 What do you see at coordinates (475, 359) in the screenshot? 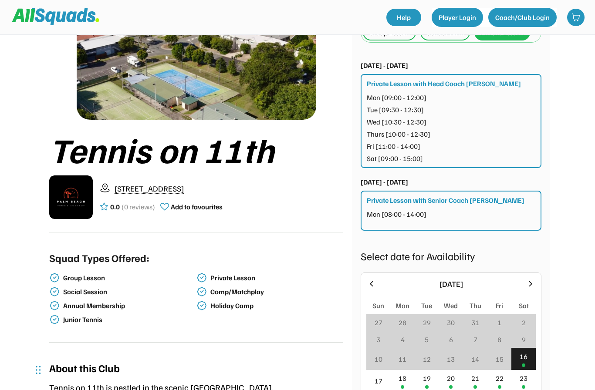
I see `div: 14` at bounding box center [475, 359].